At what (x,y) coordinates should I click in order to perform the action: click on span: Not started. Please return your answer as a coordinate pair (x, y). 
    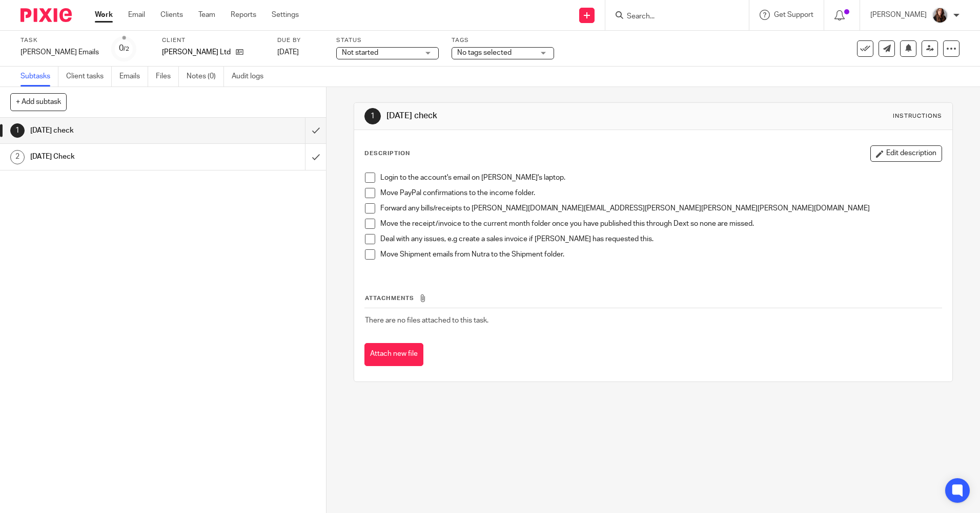
    Looking at the image, I should click on (360, 53).